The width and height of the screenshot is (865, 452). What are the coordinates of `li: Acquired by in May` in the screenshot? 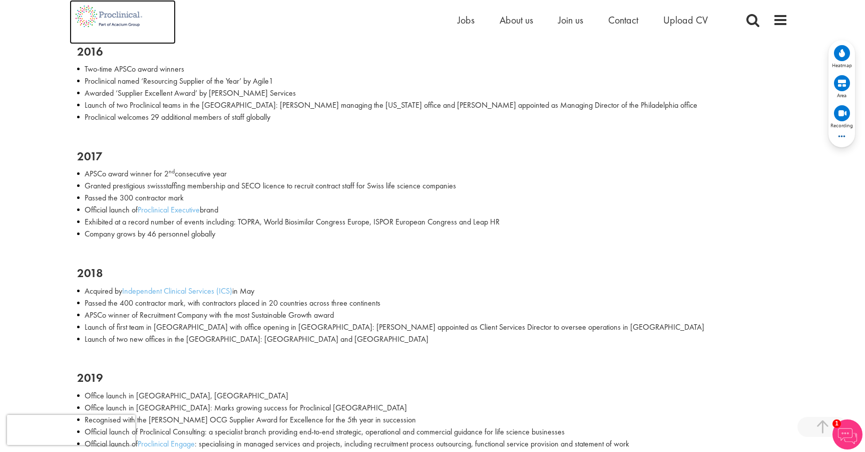 It's located at (432, 291).